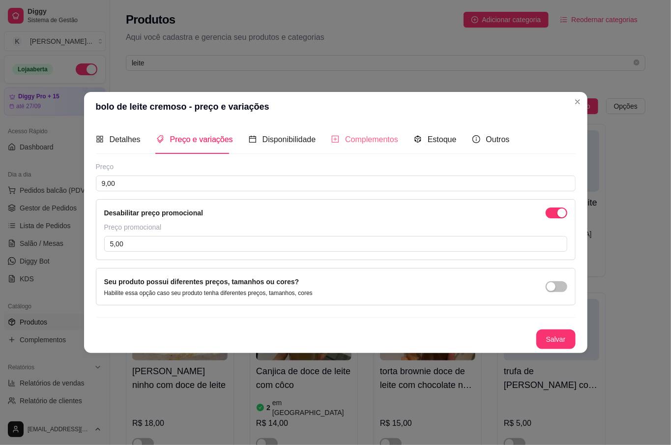  Describe the element at coordinates (556, 339) in the screenshot. I see `button: Salvar` at that location.